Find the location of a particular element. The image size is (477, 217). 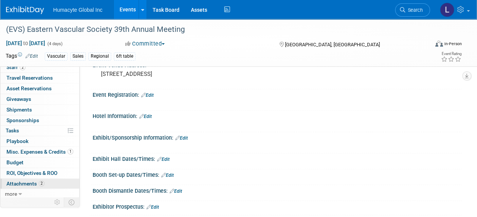

span: Asset Reservations is located at coordinates (29, 88).